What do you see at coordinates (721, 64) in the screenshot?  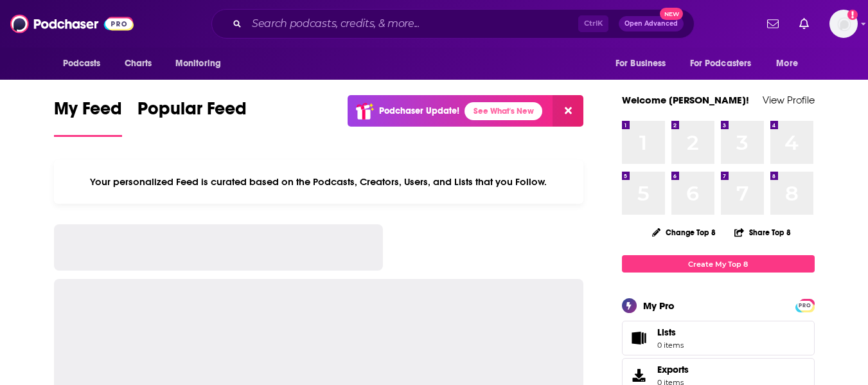 I see `span: For Podcasters` at bounding box center [721, 64].